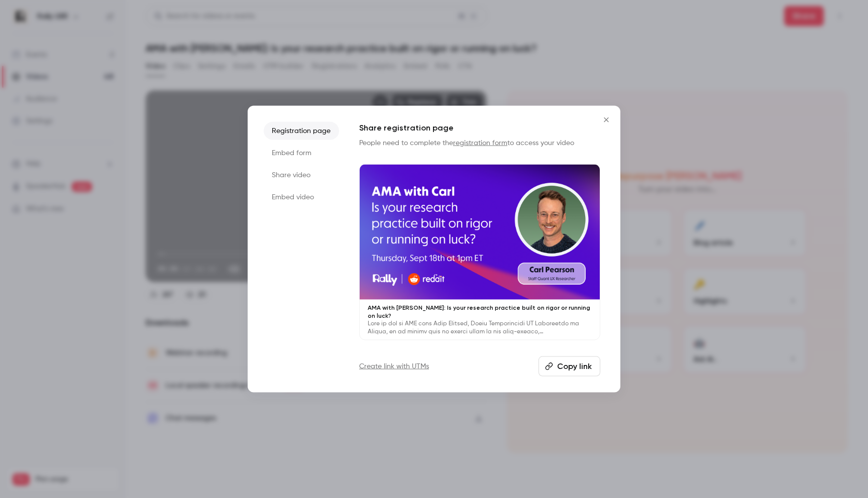 This screenshot has height=498, width=868. I want to click on a: registration form, so click(480, 143).